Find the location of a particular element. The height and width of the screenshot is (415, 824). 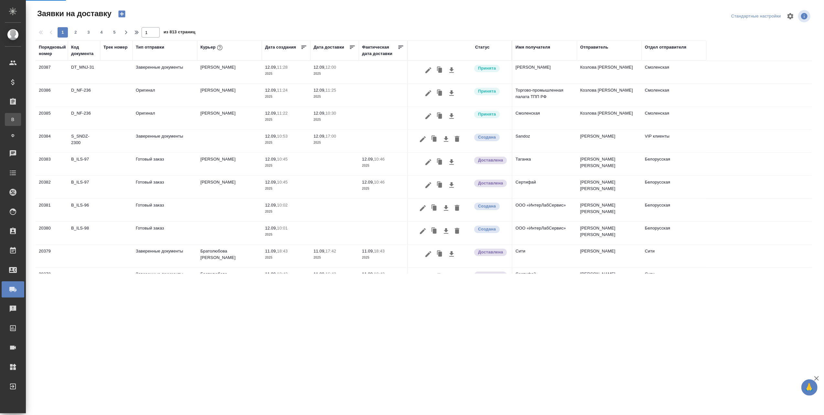

div: Порядковый номер is located at coordinates (52, 50).